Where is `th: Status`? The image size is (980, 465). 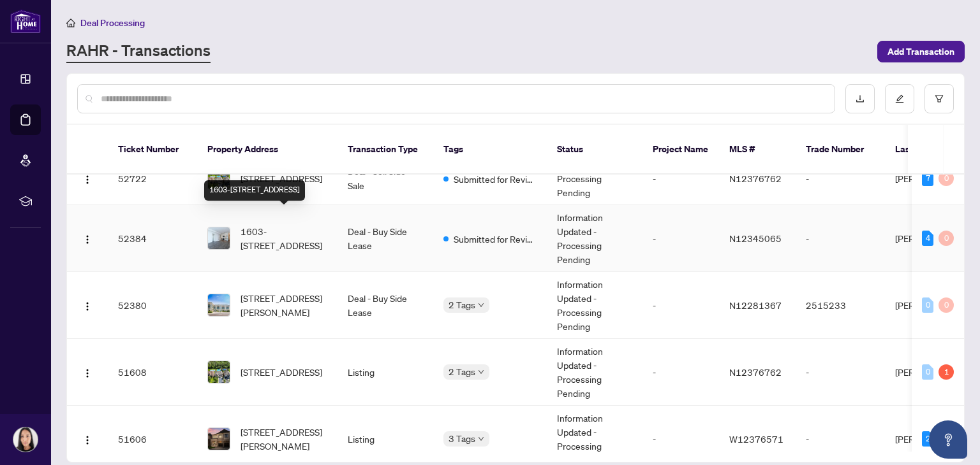 th: Status is located at coordinates (595, 150).